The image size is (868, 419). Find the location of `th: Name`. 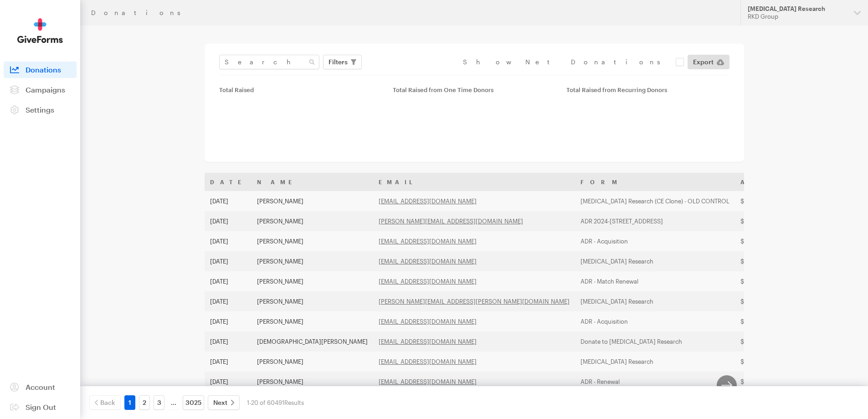

th: Name is located at coordinates (312, 182).